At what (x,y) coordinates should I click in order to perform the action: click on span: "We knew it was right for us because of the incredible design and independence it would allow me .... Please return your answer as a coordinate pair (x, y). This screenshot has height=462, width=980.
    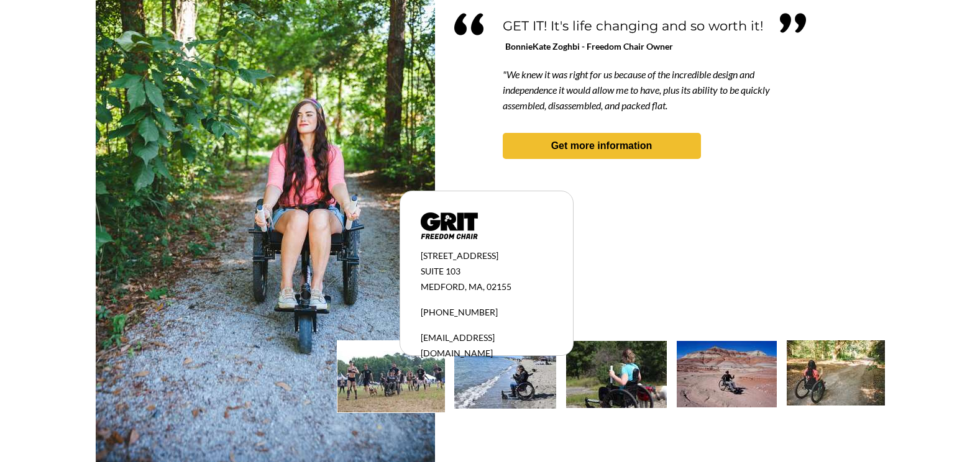
    Looking at the image, I should click on (636, 89).